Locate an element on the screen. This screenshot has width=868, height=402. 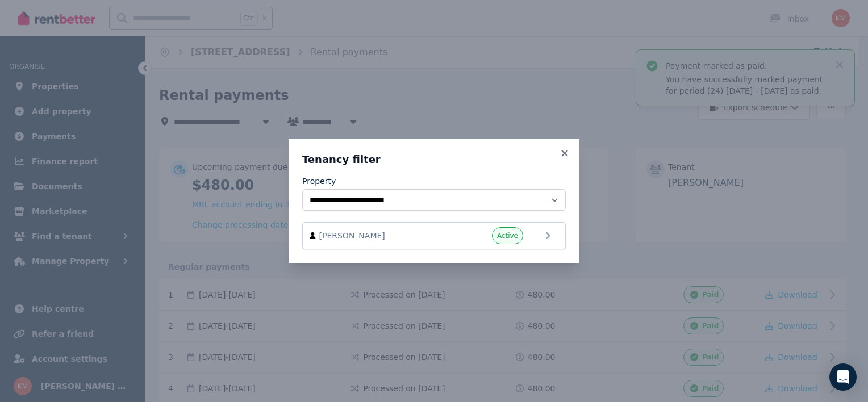
label: Property is located at coordinates (319, 181).